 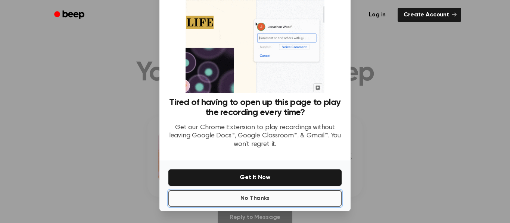 What do you see at coordinates (255, 178) in the screenshot?
I see `button: Get It Now` at bounding box center [255, 178].